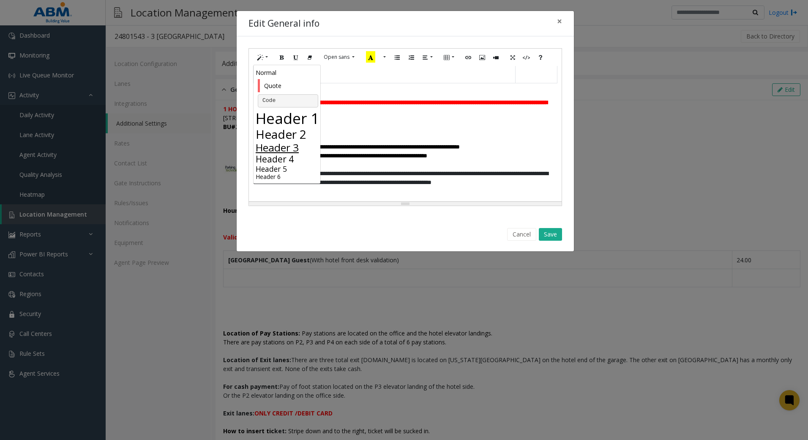  I want to click on button: Close, so click(560, 21).